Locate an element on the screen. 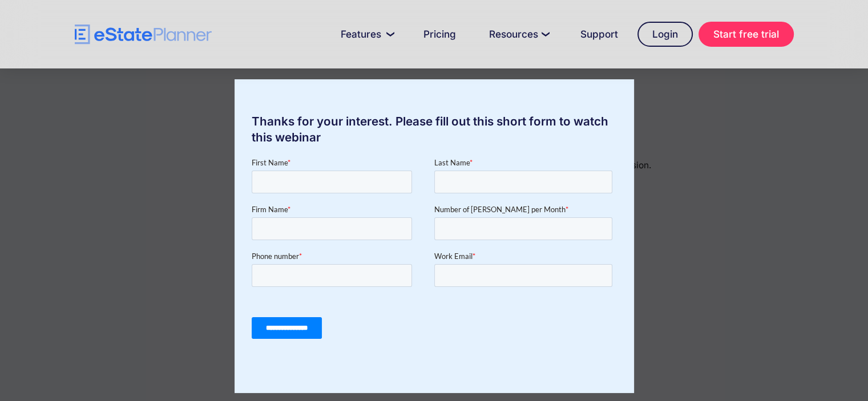 The width and height of the screenshot is (868, 401). a: Support is located at coordinates (599, 34).